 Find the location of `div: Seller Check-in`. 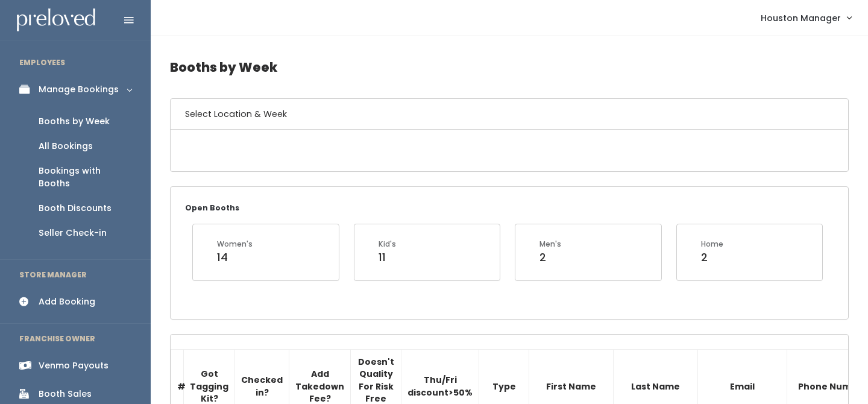

div: Seller Check-in is located at coordinates (72, 232).